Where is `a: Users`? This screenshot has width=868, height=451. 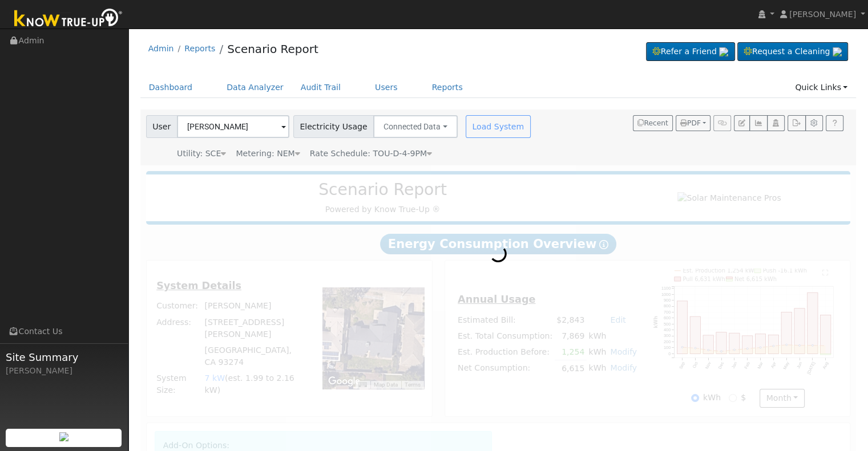
a: Users is located at coordinates (386, 87).